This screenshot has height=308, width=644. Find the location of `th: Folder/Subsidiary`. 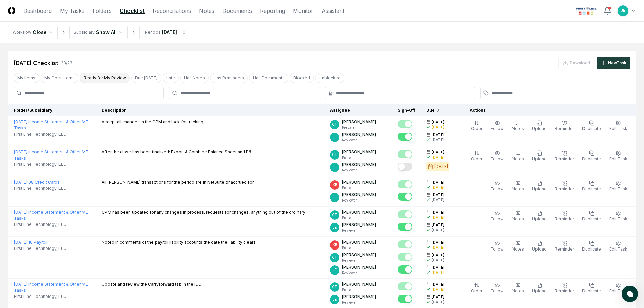

th: Folder/Subsidiary is located at coordinates (53, 110).